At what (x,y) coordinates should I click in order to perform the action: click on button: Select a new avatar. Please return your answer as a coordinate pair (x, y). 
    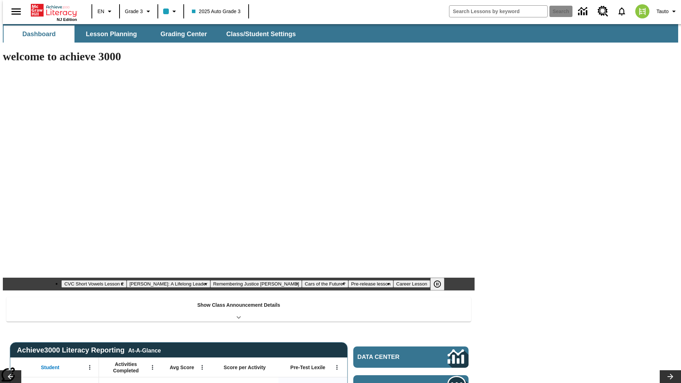
    Looking at the image, I should click on (643, 11).